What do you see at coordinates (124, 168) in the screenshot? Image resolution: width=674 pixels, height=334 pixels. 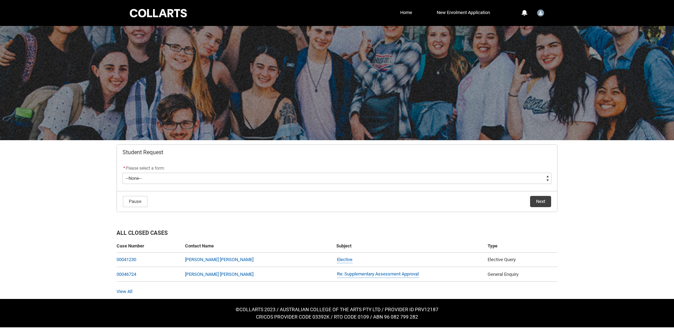 I see `abbr: required` at bounding box center [124, 168].